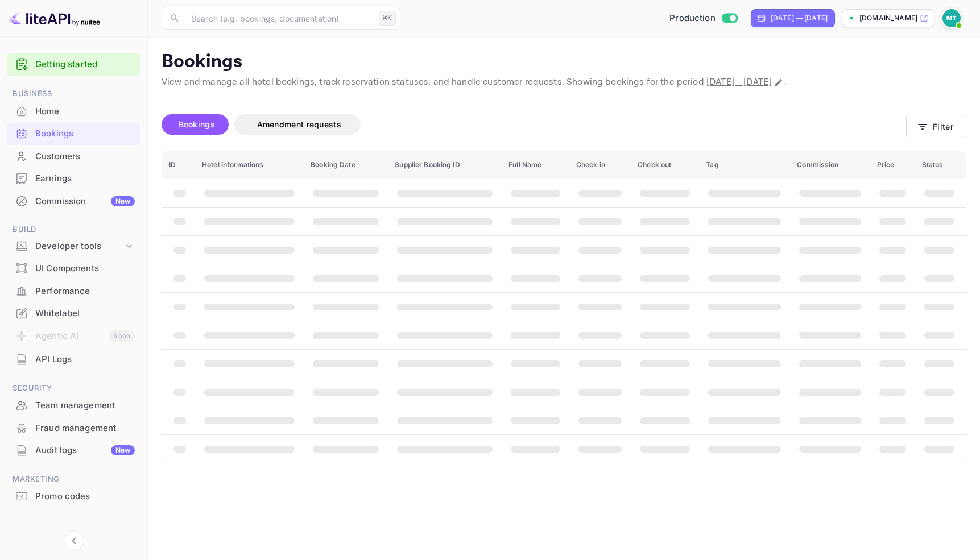 Image resolution: width=980 pixels, height=560 pixels. What do you see at coordinates (73, 313) in the screenshot?
I see `a: Whitelabel` at bounding box center [73, 313].